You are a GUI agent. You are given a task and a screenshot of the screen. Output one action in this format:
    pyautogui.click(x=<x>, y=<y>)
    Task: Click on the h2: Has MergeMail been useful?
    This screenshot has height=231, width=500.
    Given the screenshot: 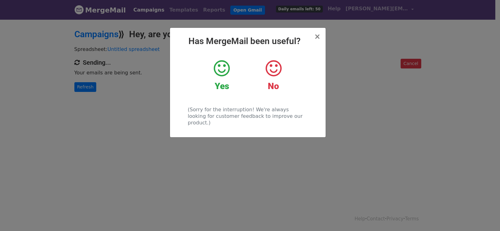 What is the action you would take?
    pyautogui.click(x=248, y=41)
    